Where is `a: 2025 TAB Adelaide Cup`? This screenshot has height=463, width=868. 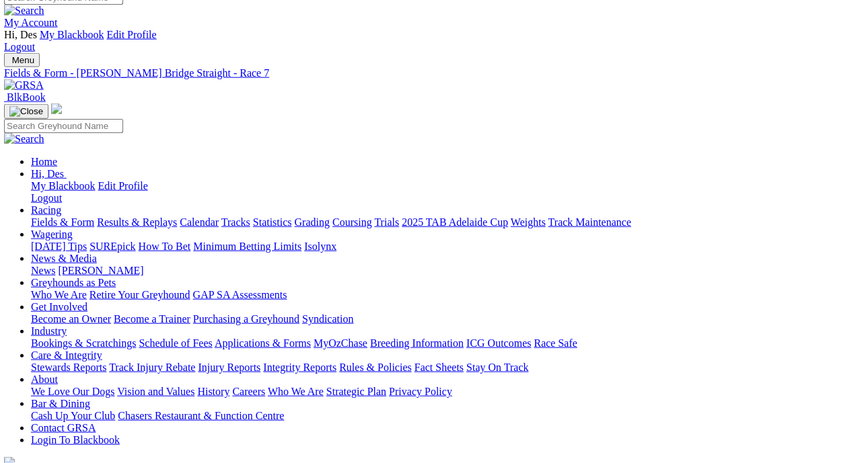
a: 2025 TAB Adelaide Cup is located at coordinates (455, 222).